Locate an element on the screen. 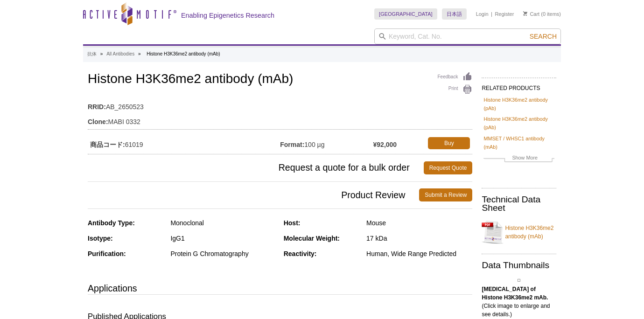 The width and height of the screenshot is (644, 319). h3: Applications is located at coordinates (280, 288).